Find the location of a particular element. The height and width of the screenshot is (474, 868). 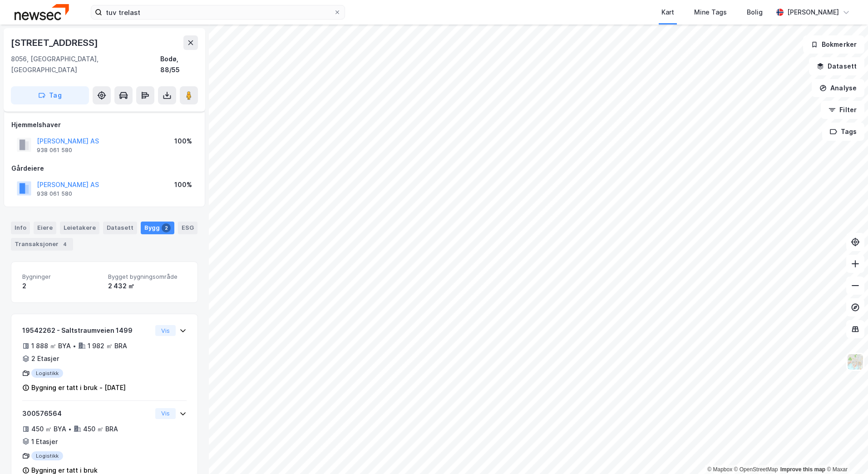

button: Analyse is located at coordinates (837, 88).